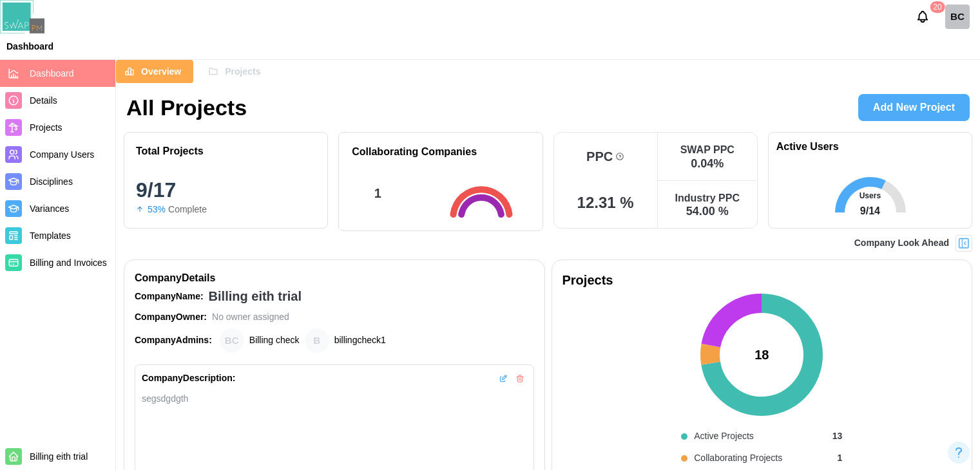 The image size is (980, 470). Describe the element at coordinates (958, 17) in the screenshot. I see `div: BC` at that location.